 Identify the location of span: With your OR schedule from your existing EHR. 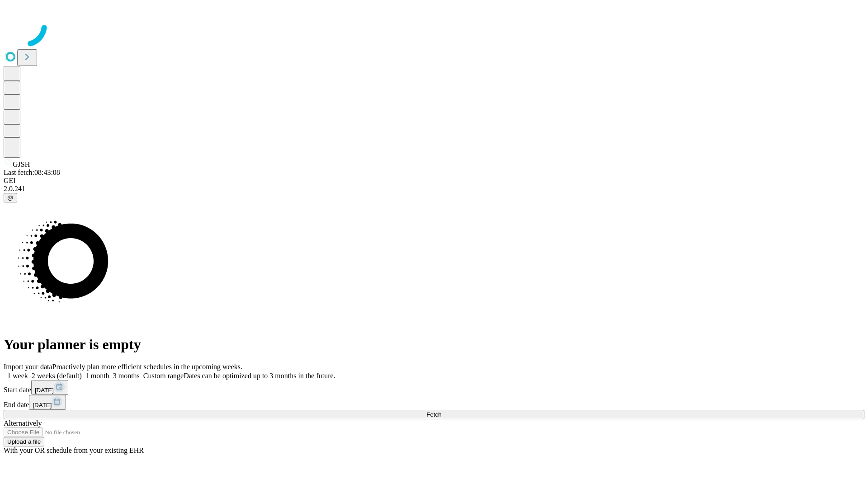
(73, 450).